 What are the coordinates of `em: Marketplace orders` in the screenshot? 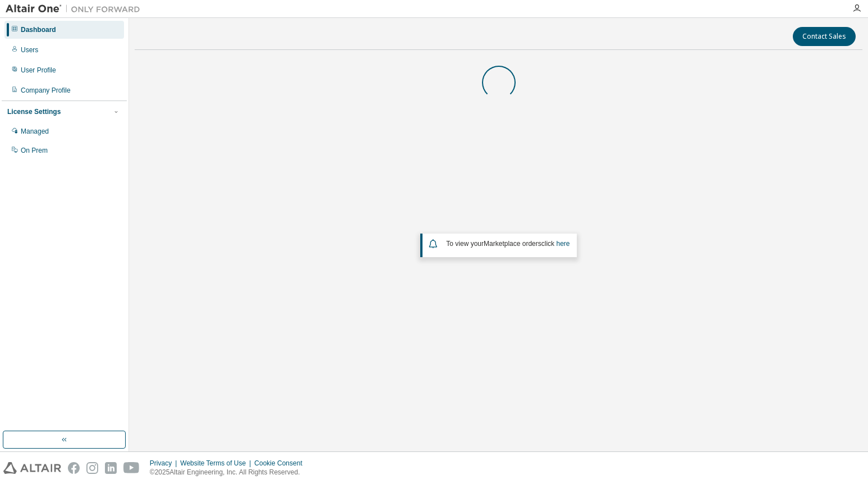 It's located at (512, 244).